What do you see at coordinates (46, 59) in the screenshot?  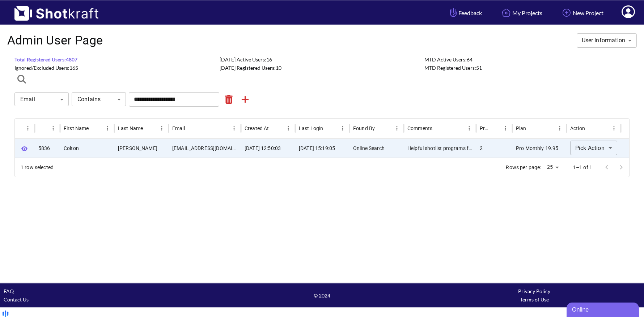 I see `span: Total Registered Users: 4807` at bounding box center [46, 59].